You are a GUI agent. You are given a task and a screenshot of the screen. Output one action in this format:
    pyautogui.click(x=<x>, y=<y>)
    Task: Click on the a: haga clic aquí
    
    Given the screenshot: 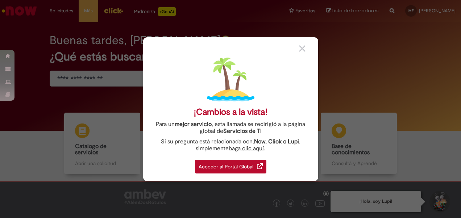 What is the action you would take?
    pyautogui.click(x=246, y=146)
    